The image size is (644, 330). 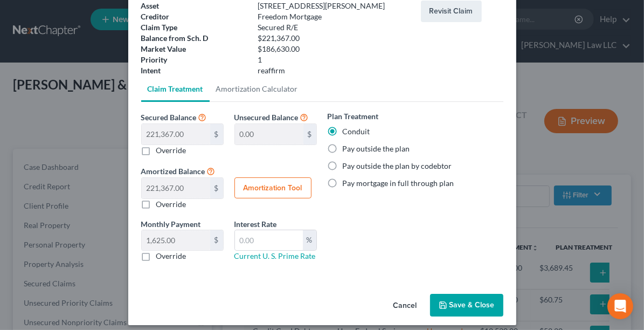 I want to click on div: $186,630.00, so click(x=334, y=49).